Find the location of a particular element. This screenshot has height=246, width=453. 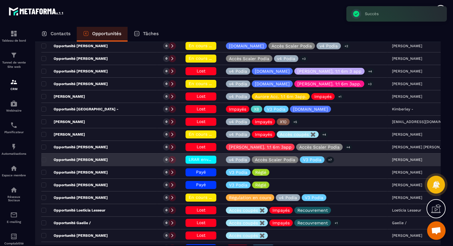

p: CRM is located at coordinates (14, 89).